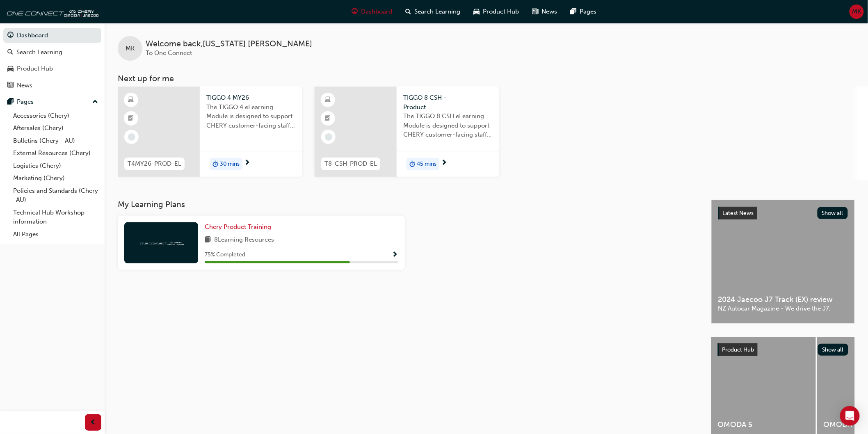  What do you see at coordinates (856, 12) in the screenshot?
I see `button: MK` at bounding box center [856, 12].